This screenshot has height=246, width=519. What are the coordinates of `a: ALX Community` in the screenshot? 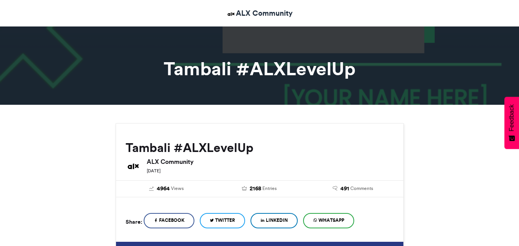 It's located at (259, 13).